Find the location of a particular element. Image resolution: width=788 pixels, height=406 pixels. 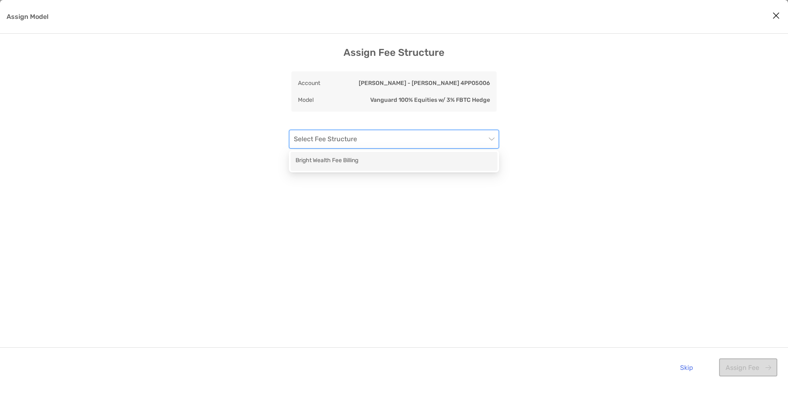

button: Skip is located at coordinates (686, 367).